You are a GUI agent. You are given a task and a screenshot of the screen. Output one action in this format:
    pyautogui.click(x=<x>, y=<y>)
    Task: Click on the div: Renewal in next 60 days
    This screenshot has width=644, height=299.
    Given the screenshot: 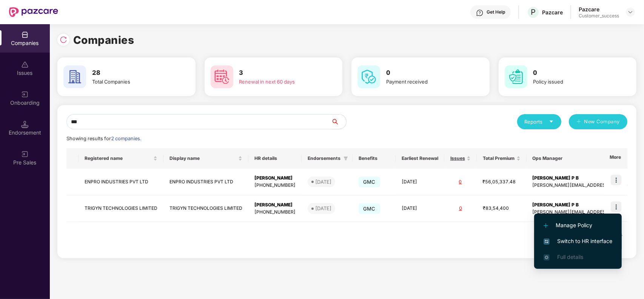 What is the action you would take?
    pyautogui.click(x=280, y=82)
    